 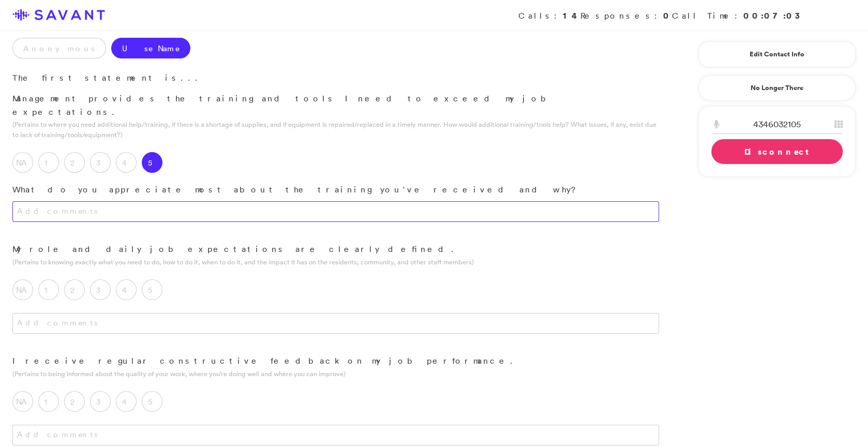 I want to click on p: My role and daily job expectations are clearly defined., so click(x=336, y=249).